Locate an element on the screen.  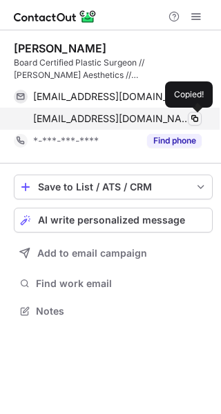
button: Find work email is located at coordinates (113, 284).